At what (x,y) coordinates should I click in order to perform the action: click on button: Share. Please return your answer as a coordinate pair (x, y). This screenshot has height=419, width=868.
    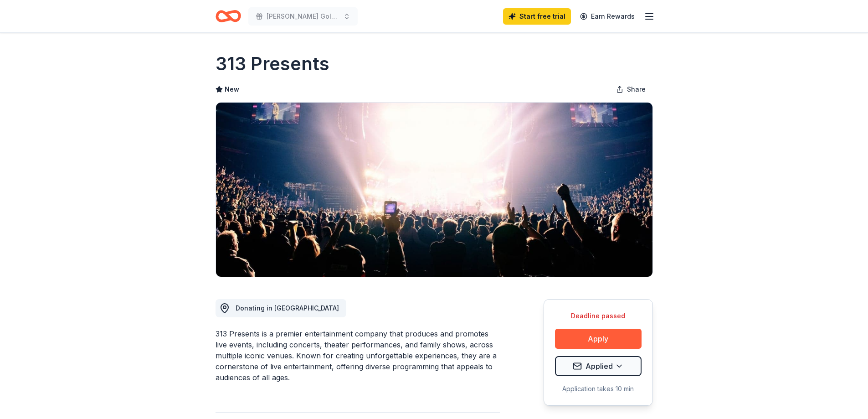
    Looking at the image, I should click on (631, 89).